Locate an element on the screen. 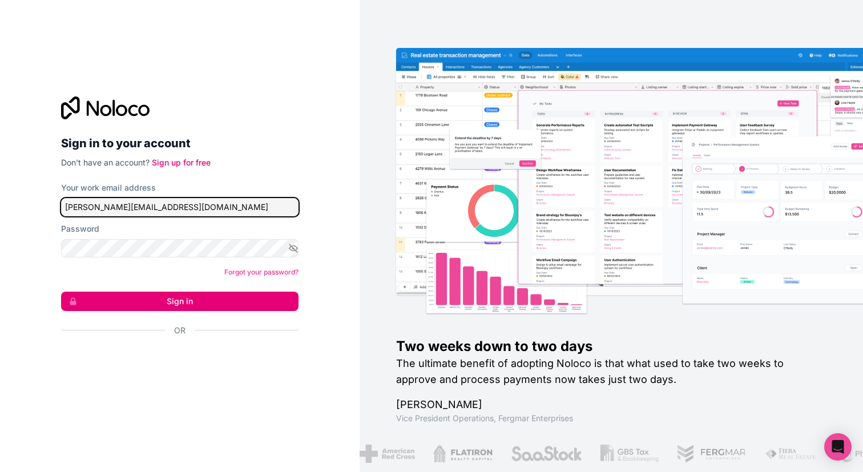 Image resolution: width=863 pixels, height=472 pixels. img: /assets/fiera-fwj2N5v4.png is located at coordinates (791, 454).